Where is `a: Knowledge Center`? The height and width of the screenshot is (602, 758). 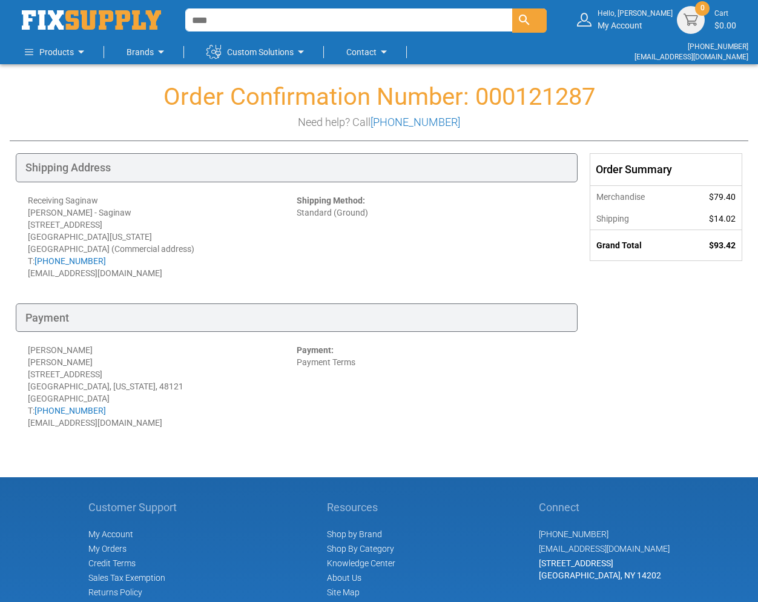 a: Knowledge Center is located at coordinates (361, 563).